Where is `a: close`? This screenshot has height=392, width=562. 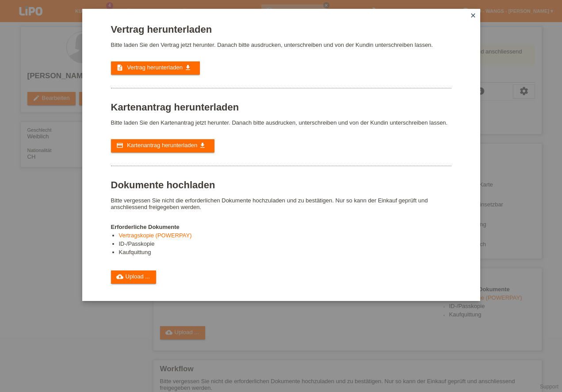
a: close is located at coordinates (473, 16).